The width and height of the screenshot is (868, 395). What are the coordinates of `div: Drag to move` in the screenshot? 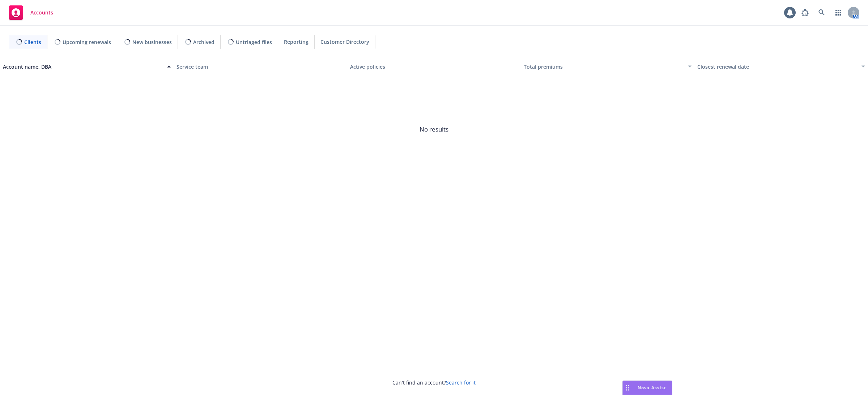 It's located at (627, 388).